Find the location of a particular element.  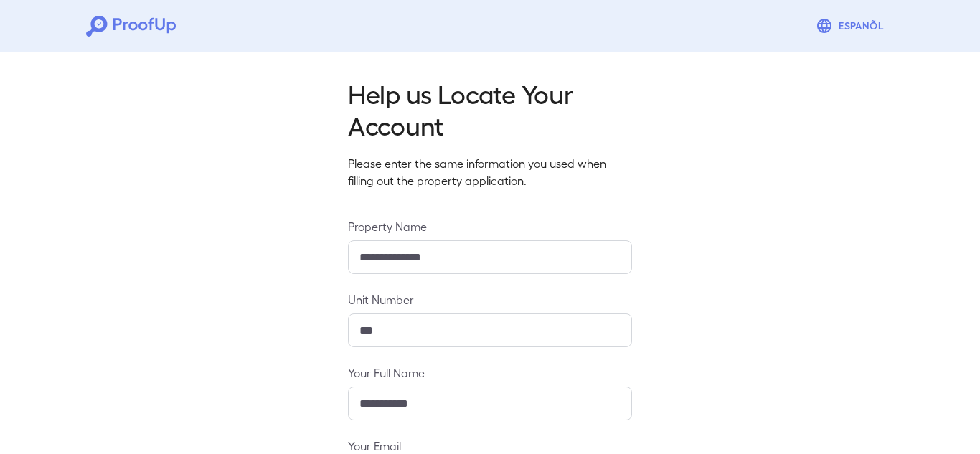

h2: Help us Locate Your Account is located at coordinates (490, 109).